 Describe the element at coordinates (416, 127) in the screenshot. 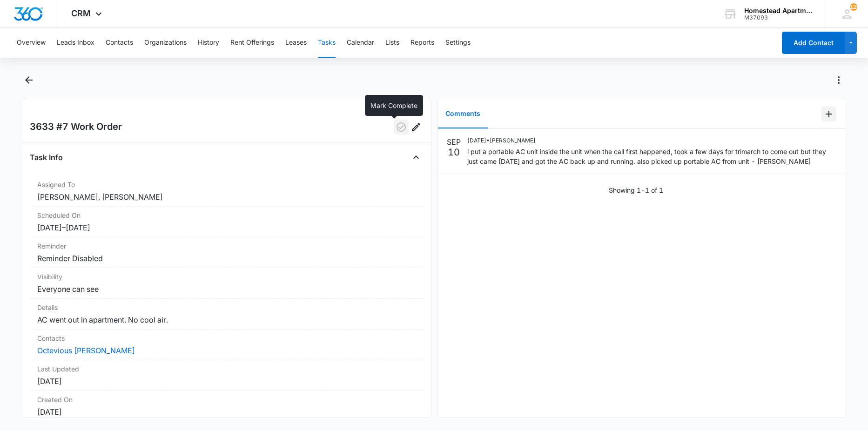

I see `button: Edit` at that location.